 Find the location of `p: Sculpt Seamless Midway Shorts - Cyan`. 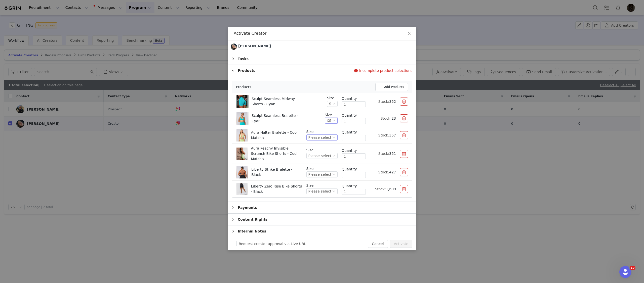

p: Sculpt Seamless Midway Shorts - Cyan is located at coordinates (277, 102).